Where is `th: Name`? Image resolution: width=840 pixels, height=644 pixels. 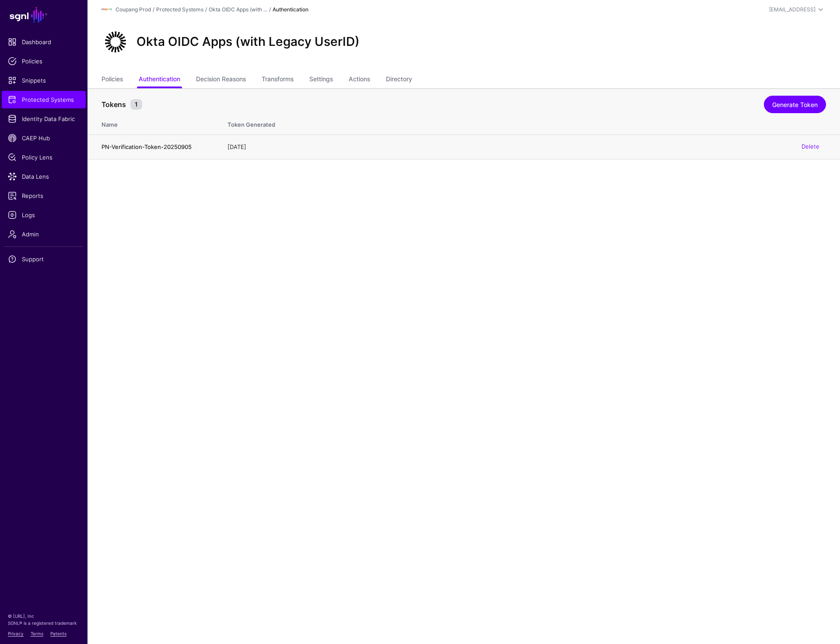 th: Name is located at coordinates (153, 123).